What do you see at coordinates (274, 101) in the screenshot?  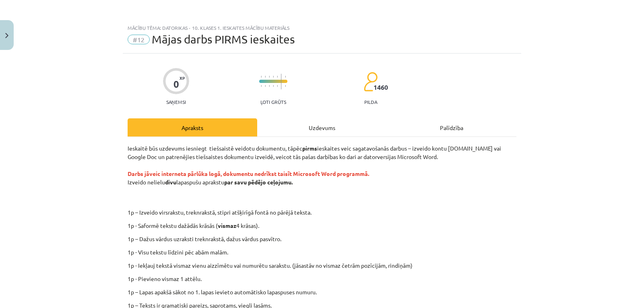 I see `p: Ļoti grūts` at bounding box center [274, 101].